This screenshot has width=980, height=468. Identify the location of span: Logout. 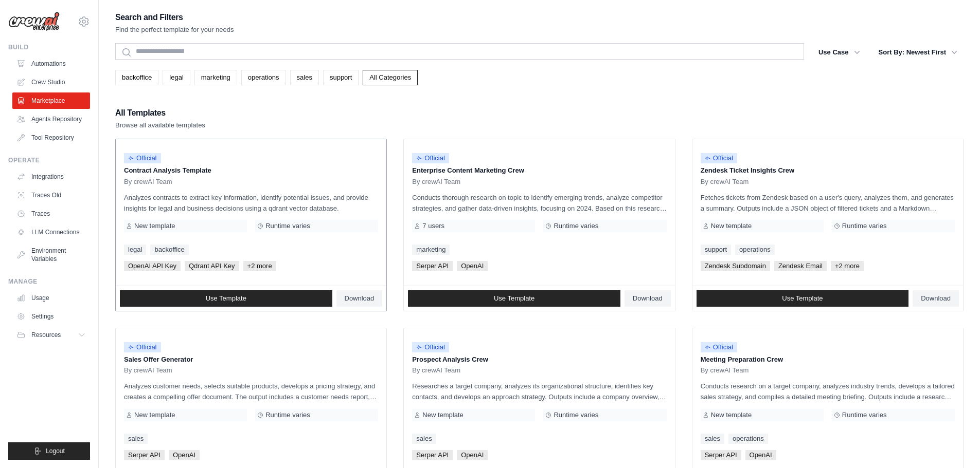
(55, 451).